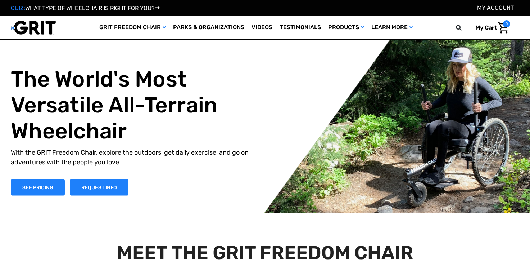 The width and height of the screenshot is (530, 266). What do you see at coordinates (132, 27) in the screenshot?
I see `a: GRIT Freedom Chair` at bounding box center [132, 27].